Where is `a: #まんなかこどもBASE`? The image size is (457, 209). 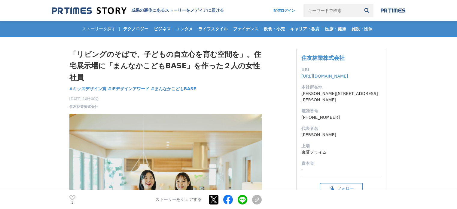
a: #まんなかこどもBASE is located at coordinates (173, 89).